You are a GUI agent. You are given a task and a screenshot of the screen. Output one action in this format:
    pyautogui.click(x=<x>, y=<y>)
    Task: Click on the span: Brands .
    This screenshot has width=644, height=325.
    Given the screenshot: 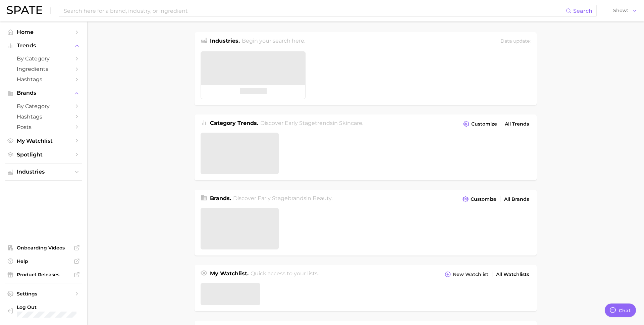 What is the action you would take?
    pyautogui.click(x=220, y=198)
    